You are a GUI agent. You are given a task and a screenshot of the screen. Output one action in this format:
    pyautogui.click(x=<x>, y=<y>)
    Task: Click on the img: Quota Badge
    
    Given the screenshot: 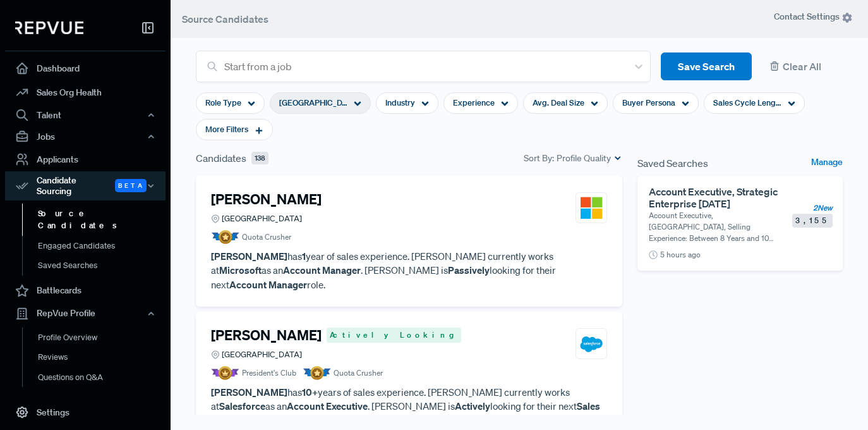 What is the action you would take?
    pyautogui.click(x=317, y=373)
    